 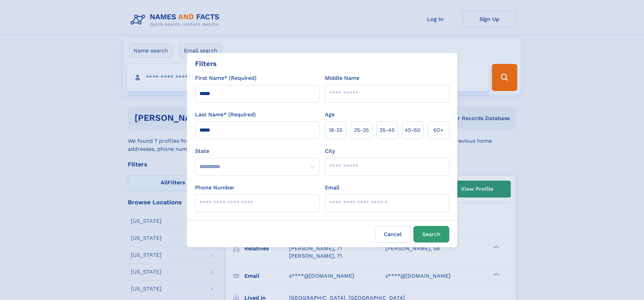 What do you see at coordinates (214, 188) in the screenshot?
I see `label: Phone Number` at bounding box center [214, 188].